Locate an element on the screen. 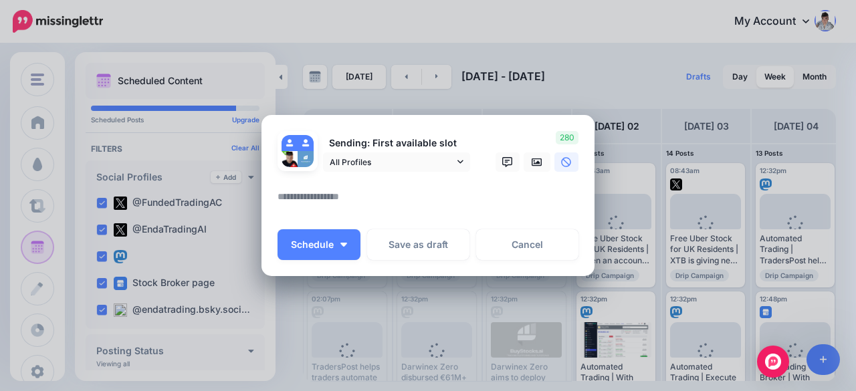 This screenshot has height=391, width=856. button: Schedule is located at coordinates (319, 245).